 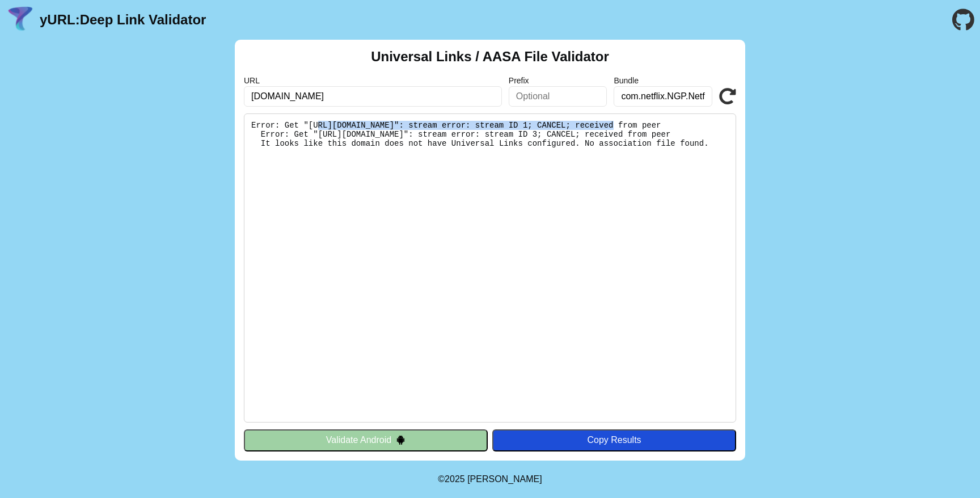 I want to click on label: Bundle, so click(x=662, y=81).